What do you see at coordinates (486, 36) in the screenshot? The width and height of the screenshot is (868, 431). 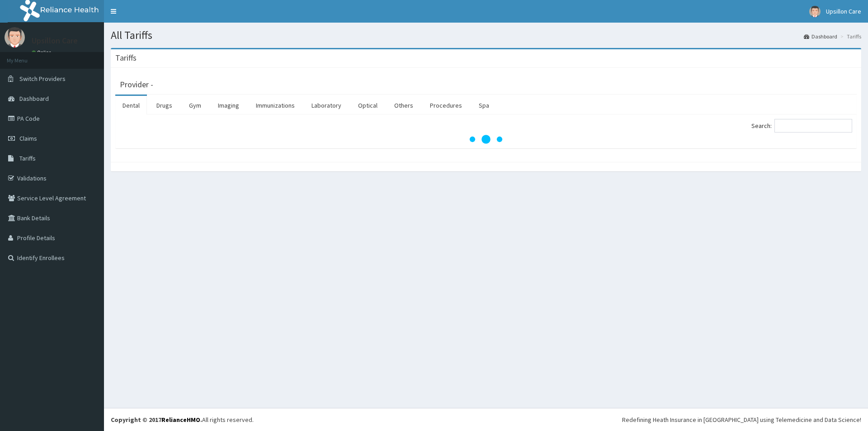 I see `h1: All Tariffs` at bounding box center [486, 36].